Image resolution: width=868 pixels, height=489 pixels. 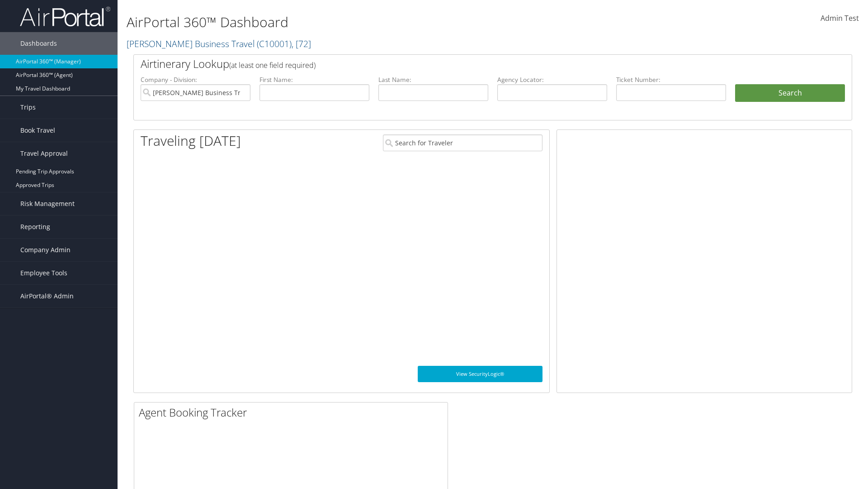 What do you see at coordinates (463, 64) in the screenshot?
I see `h2: Airtinerary Lookup` at bounding box center [463, 64].